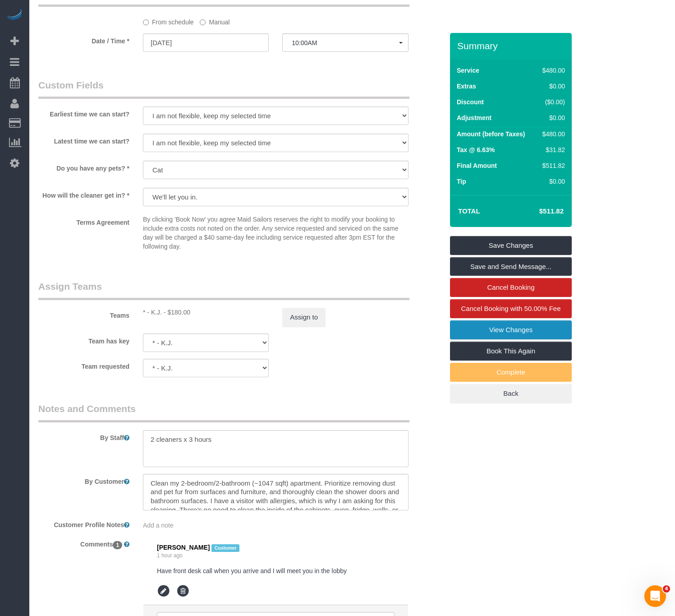 Image resolution: width=675 pixels, height=616 pixels. I want to click on strong: Total, so click(469, 211).